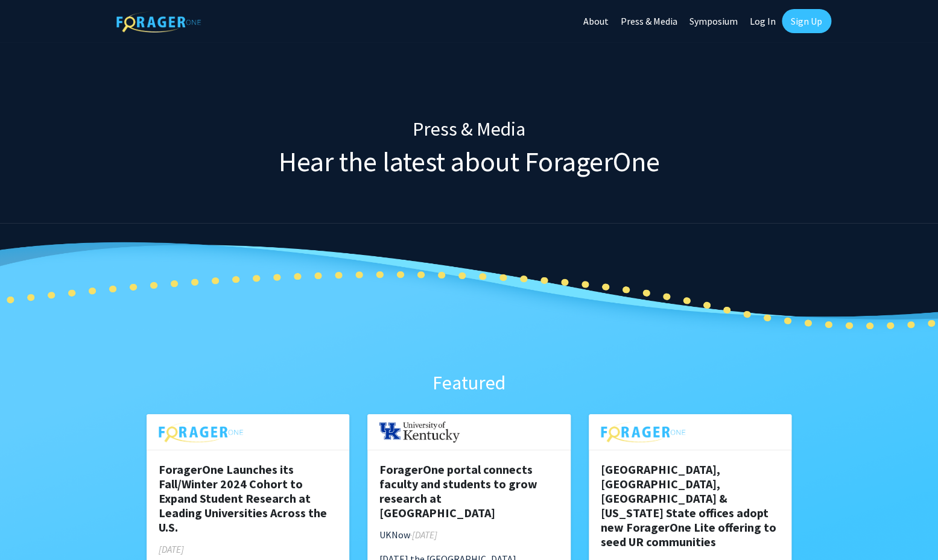 Image resolution: width=938 pixels, height=560 pixels. Describe the element at coordinates (807, 21) in the screenshot. I see `a: Sign Up` at that location.